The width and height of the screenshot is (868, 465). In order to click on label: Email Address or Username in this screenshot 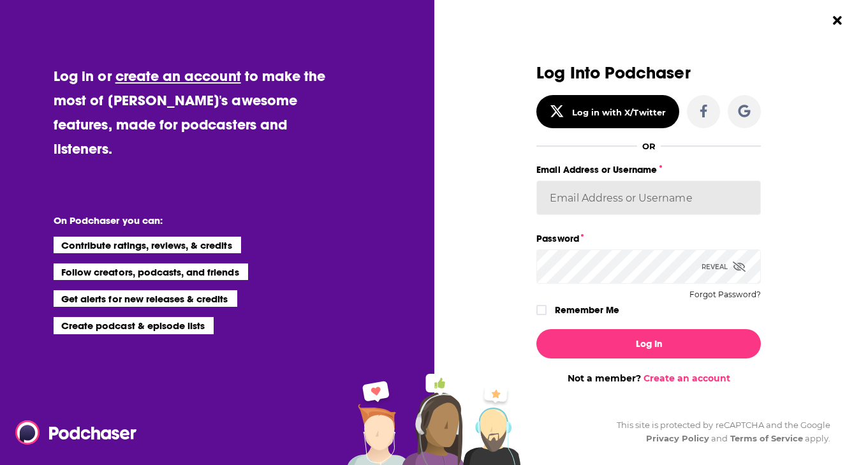, I will do `click(648, 170)`.